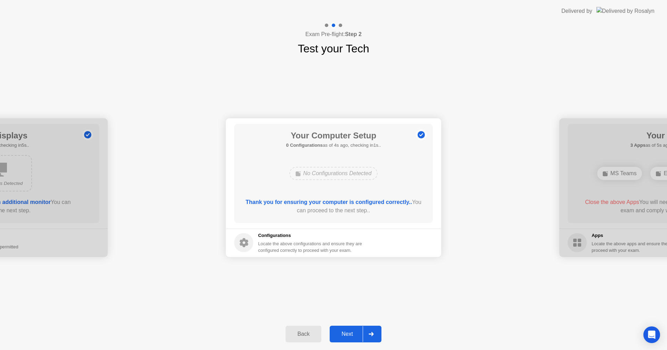 The width and height of the screenshot is (667, 350). What do you see at coordinates (355, 335) in the screenshot?
I see `button: Next` at bounding box center [355, 335].